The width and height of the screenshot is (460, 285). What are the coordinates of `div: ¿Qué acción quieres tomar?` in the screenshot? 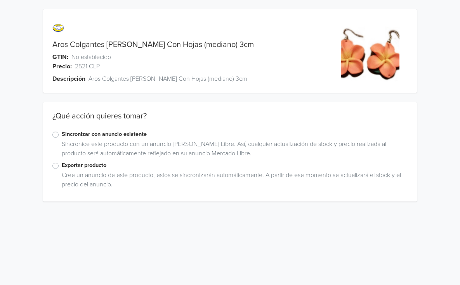 It's located at (230, 121).